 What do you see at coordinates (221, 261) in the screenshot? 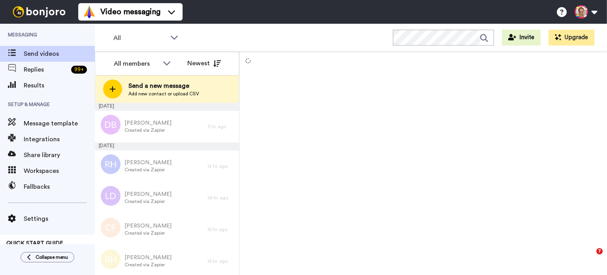
I see `div: 16 hr. ago` at bounding box center [221, 261].